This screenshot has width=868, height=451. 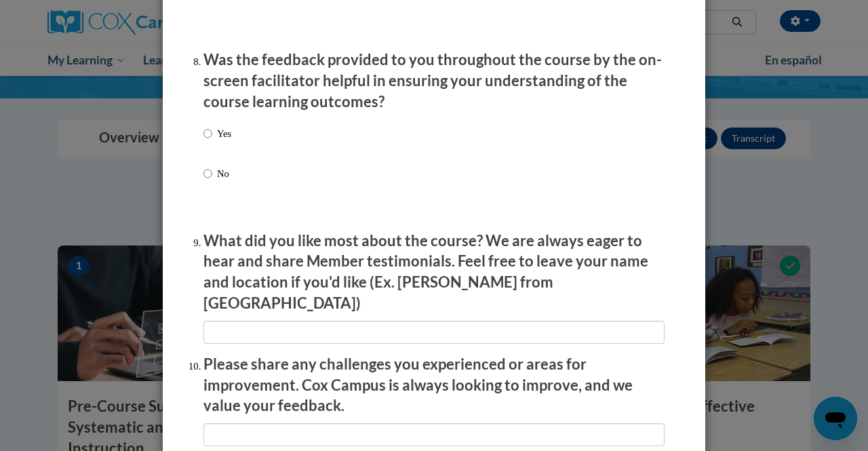 I want to click on p: Was the feedback provided to you throughout the course by the on-screen facilitator helpful in en..., so click(x=434, y=81).